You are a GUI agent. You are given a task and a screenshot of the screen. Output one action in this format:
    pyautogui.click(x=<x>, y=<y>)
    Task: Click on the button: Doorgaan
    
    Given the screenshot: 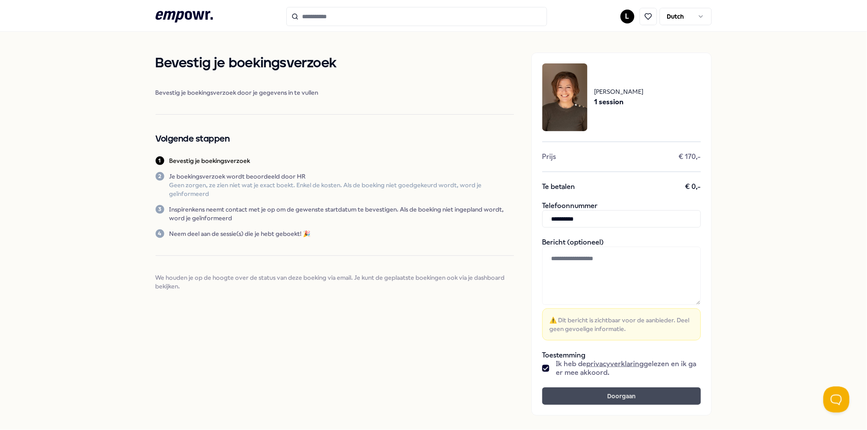 What is the action you would take?
    pyautogui.click(x=621, y=396)
    